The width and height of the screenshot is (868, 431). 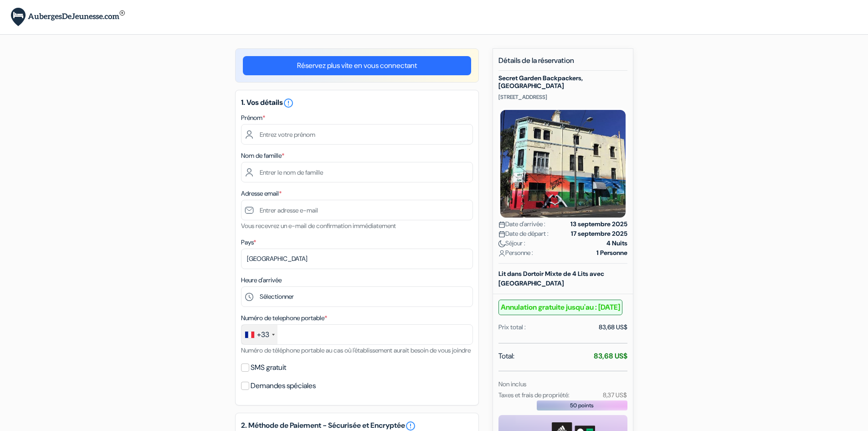 What do you see at coordinates (582, 406) in the screenshot?
I see `span: 50 points` at bounding box center [582, 406].